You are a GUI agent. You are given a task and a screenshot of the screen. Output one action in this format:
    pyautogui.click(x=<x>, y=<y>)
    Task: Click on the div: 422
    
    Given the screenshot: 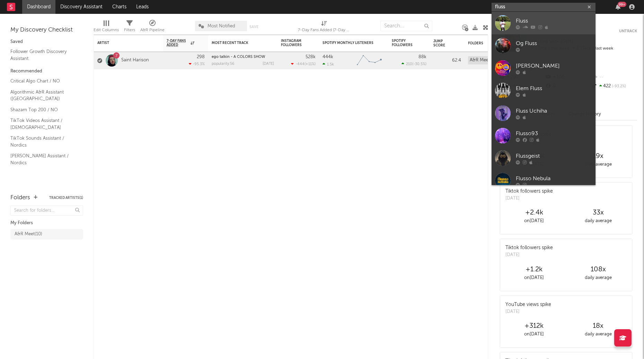 What is the action you would take?
    pyautogui.click(x=614, y=86)
    